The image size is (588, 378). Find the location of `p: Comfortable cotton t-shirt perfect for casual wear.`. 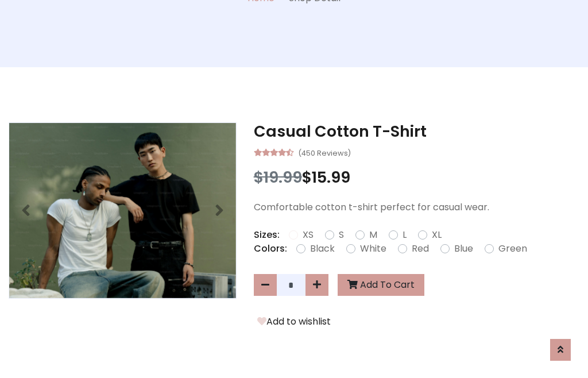

p: Comfortable cotton t-shirt perfect for casual wear. is located at coordinates (416, 208).